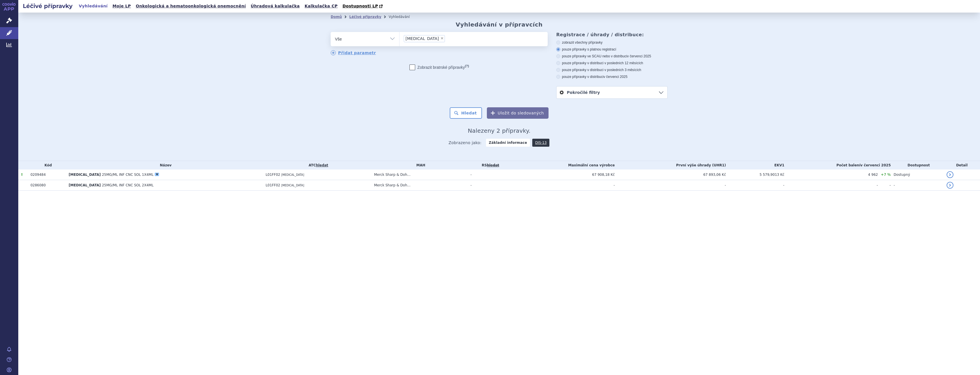  I want to click on a: Léčivé přípravky, so click(365, 17).